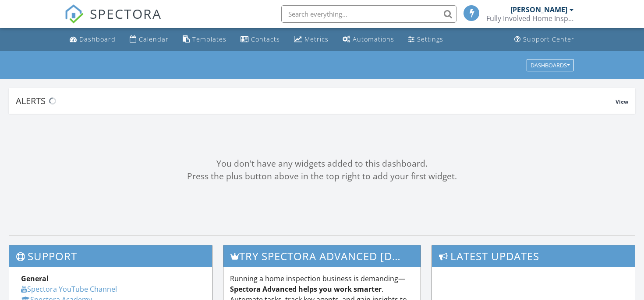 This screenshot has height=300, width=644. What do you see at coordinates (315, 101) in the screenshot?
I see `div: Alerts` at bounding box center [315, 101].